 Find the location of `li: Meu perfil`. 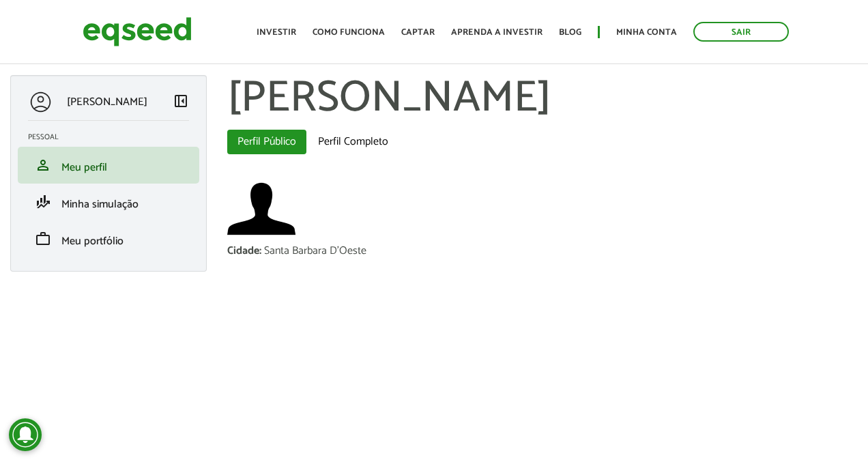

li: Meu perfil is located at coordinates (109, 165).